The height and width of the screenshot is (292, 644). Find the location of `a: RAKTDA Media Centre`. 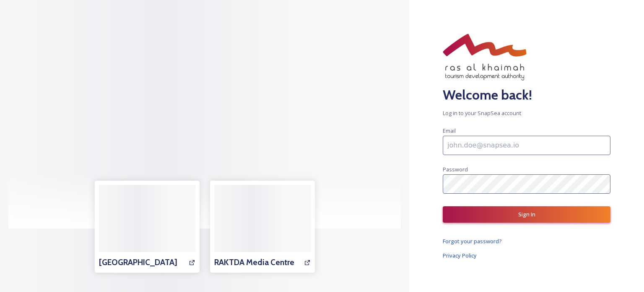

a: RAKTDA Media Centre is located at coordinates (262, 227).